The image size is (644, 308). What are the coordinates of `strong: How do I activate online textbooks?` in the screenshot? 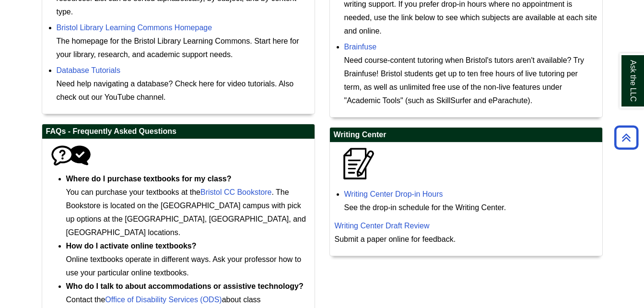 It's located at (131, 245).